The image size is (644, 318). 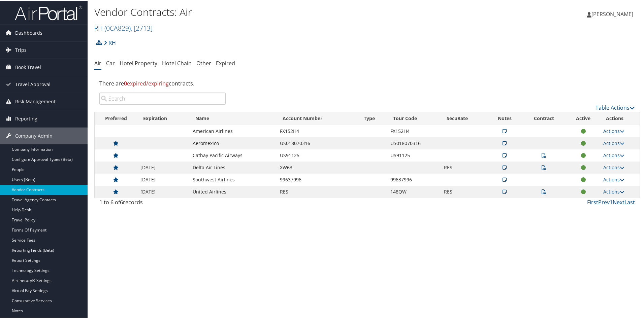 What do you see at coordinates (117, 27) in the screenshot?
I see `span: ( 0CA829 )` at bounding box center [117, 27].